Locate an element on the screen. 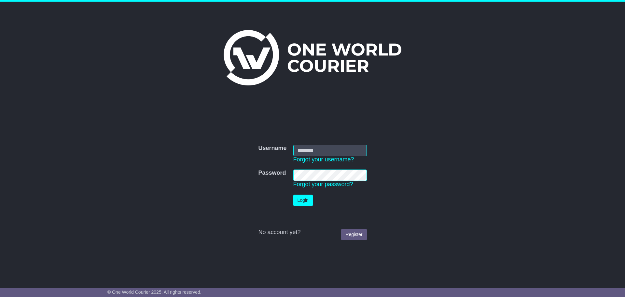  span: © One World Courier 2025. All rights reserved. is located at coordinates (154, 292).